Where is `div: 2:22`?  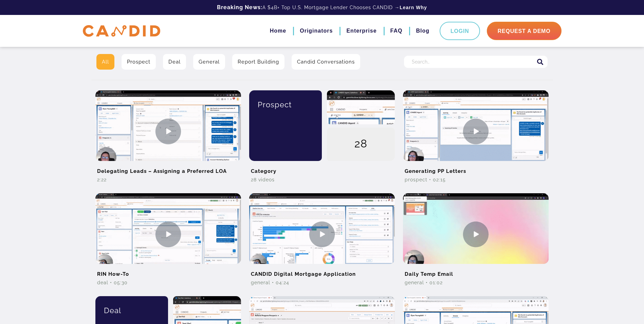
div: 2:22 is located at coordinates (168, 180).